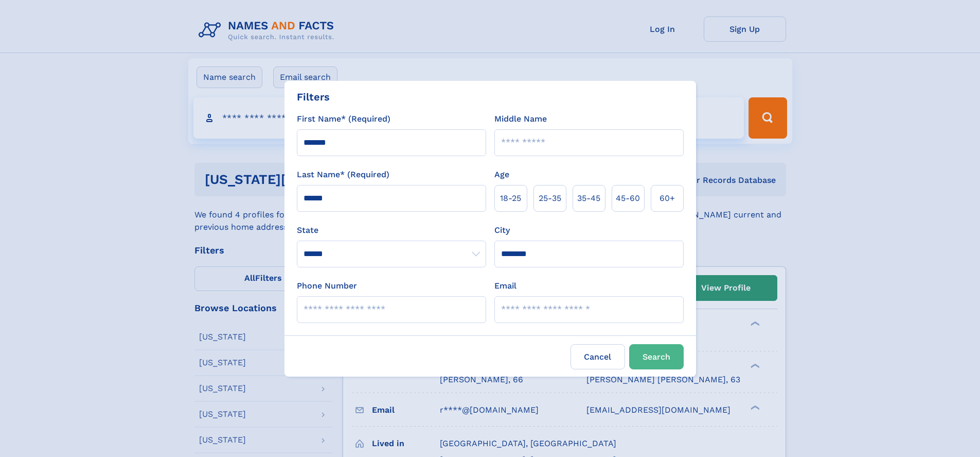  What do you see at coordinates (550, 198) in the screenshot?
I see `span: 25‑35` at bounding box center [550, 198].